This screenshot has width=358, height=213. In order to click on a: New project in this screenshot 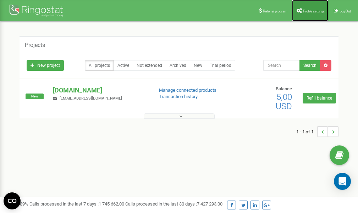, I will do `click(45, 65)`.